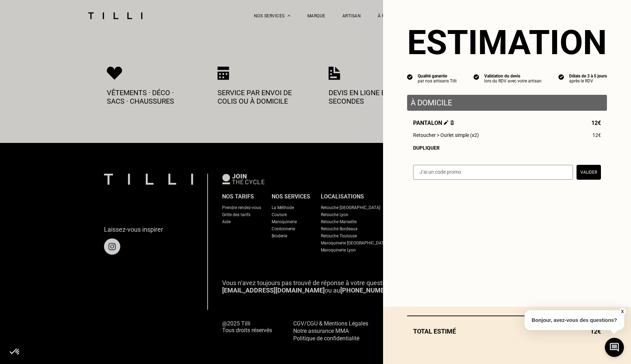  I want to click on button: X, so click(622, 311).